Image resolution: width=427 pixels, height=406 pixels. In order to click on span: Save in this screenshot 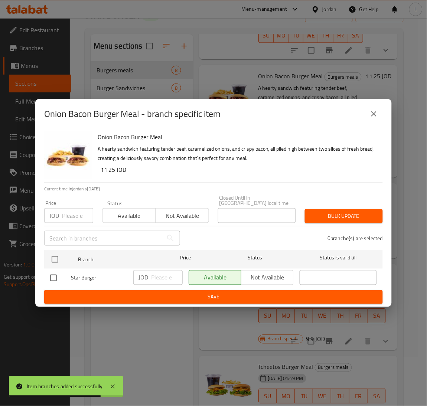, I will do `click(213, 297)`.